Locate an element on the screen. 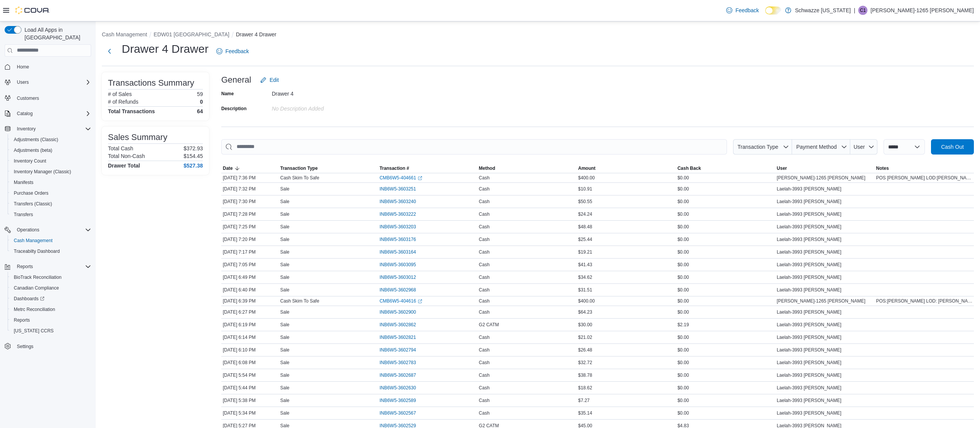  a: Inventory Count is located at coordinates (30, 161).